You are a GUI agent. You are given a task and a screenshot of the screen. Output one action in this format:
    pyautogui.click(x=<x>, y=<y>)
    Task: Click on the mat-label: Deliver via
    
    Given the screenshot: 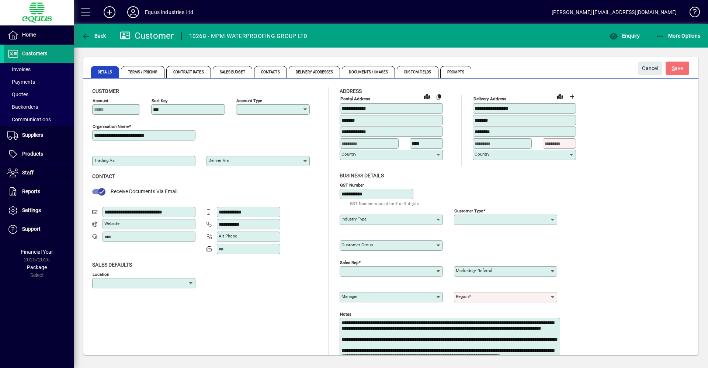 What is the action you would take?
    pyautogui.click(x=218, y=160)
    